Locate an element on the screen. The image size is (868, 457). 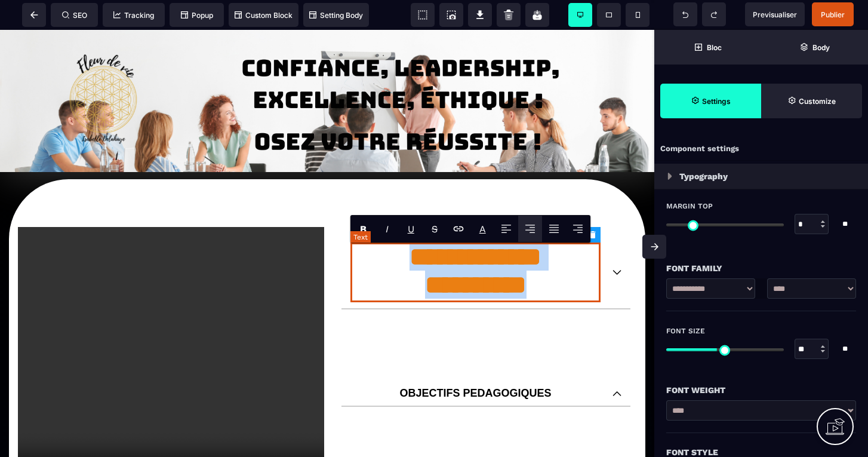
div: Component settings is located at coordinates (761, 149).